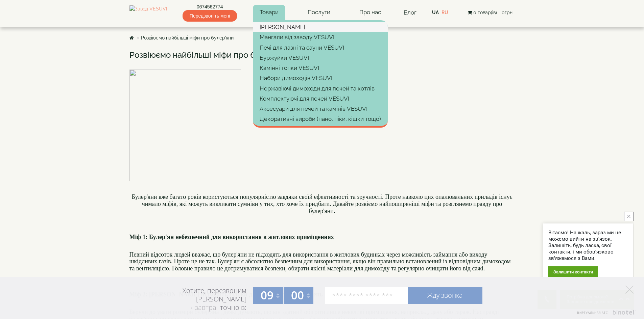 The width and height of the screenshot is (644, 319). Describe the element at coordinates (320, 262) in the screenshot. I see `font: Певний відсоток людей вважає, що булер'яни не підходять для використання в житлових будинках чере...` at that location.